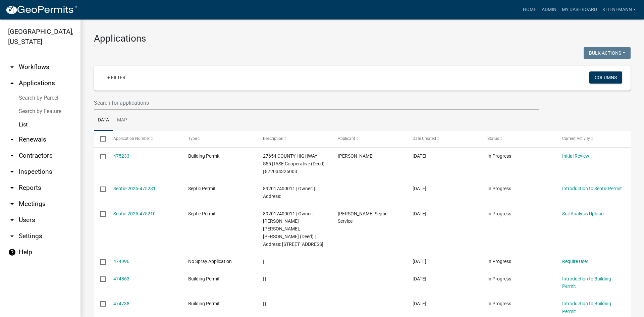 The image size is (644, 317). I want to click on a: Admin, so click(549, 10).